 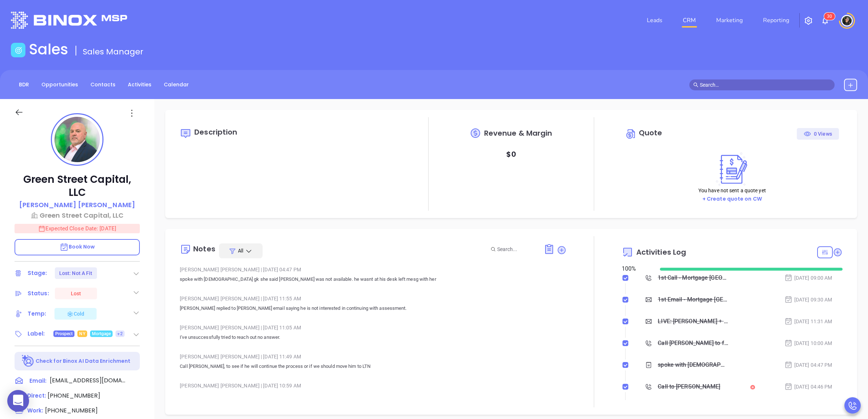 I want to click on div: Temp:, so click(x=37, y=314).